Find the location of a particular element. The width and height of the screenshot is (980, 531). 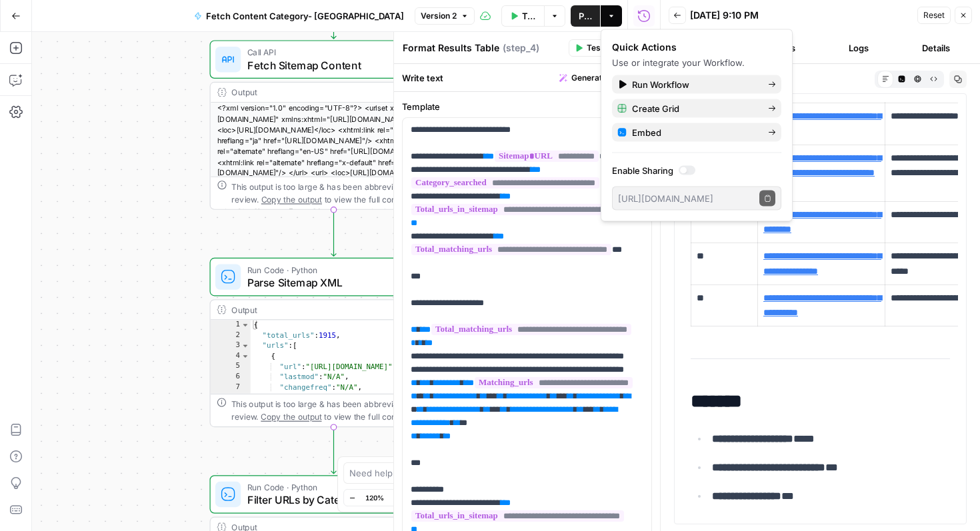

span: Toggle code folding, rows 4 through 9 is located at coordinates (244, 356).